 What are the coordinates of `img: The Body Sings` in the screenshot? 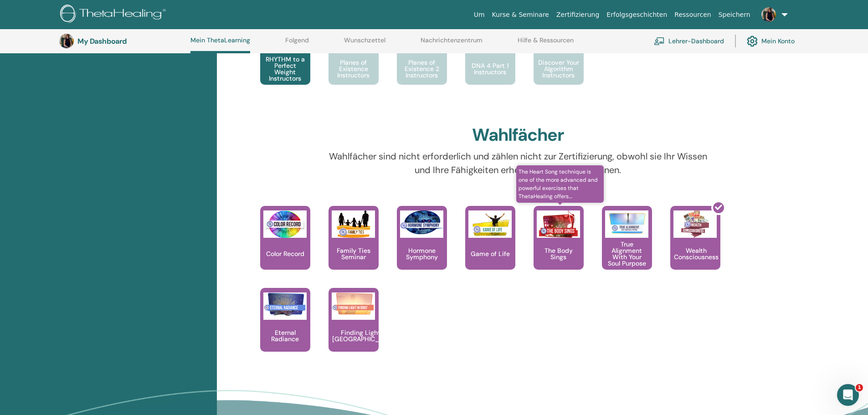 It's located at (558, 224).